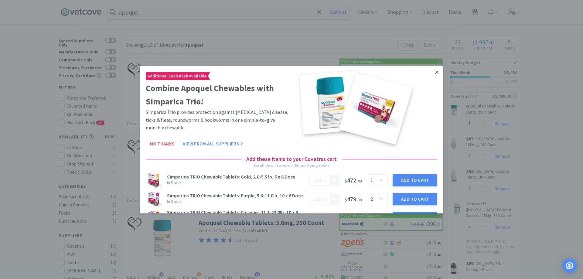  Describe the element at coordinates (154, 180) in the screenshot. I see `img: 153786e2b72e4582b937c322a9cf453e.png` at that location.